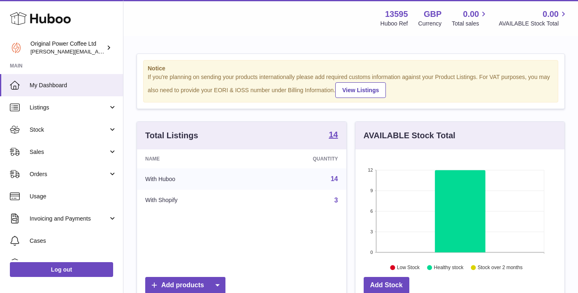 The width and height of the screenshot is (578, 293). What do you see at coordinates (193, 200) in the screenshot?
I see `td: With Shopify` at bounding box center [193, 200].